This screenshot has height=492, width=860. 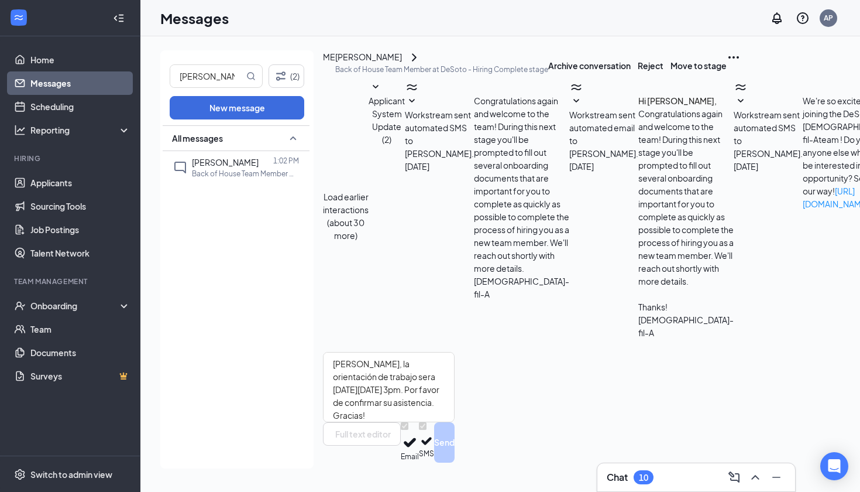 I want to click on a: Applicants, so click(x=80, y=183).